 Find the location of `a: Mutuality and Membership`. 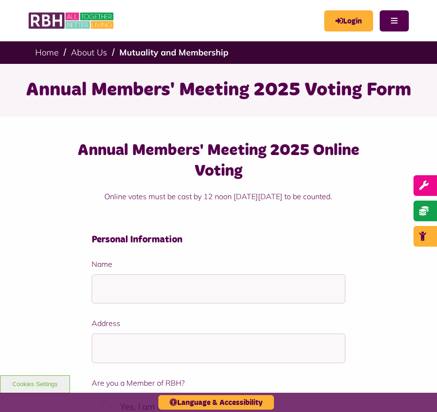

a: Mutuality and Membership is located at coordinates (174, 52).